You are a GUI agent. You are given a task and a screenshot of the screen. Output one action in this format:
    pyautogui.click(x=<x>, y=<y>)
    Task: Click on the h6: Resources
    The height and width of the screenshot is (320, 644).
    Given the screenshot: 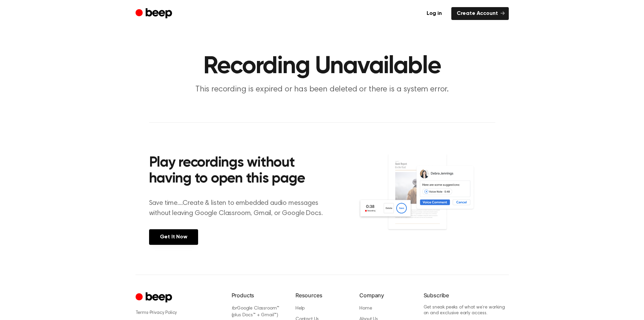 What is the action you would take?
    pyautogui.click(x=322, y=295)
    